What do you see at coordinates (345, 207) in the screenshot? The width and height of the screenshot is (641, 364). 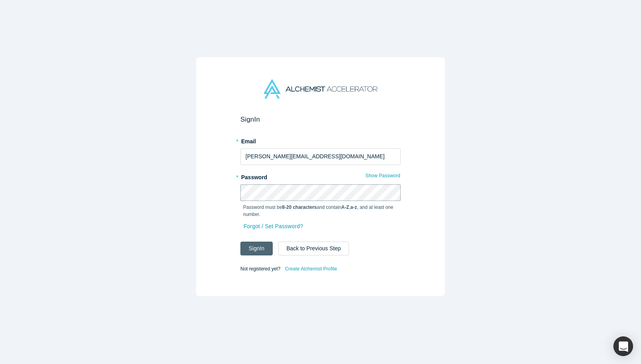 I see `strong: A-Z` at bounding box center [345, 207].